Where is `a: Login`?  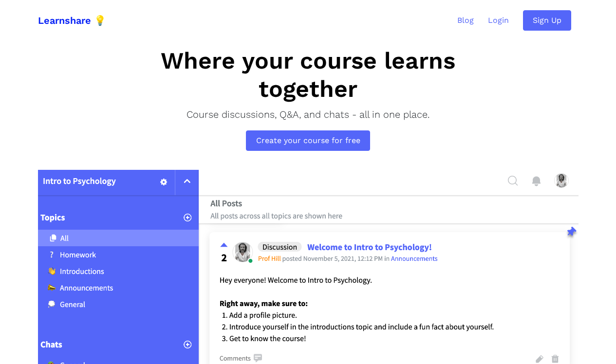 a: Login is located at coordinates (499, 20).